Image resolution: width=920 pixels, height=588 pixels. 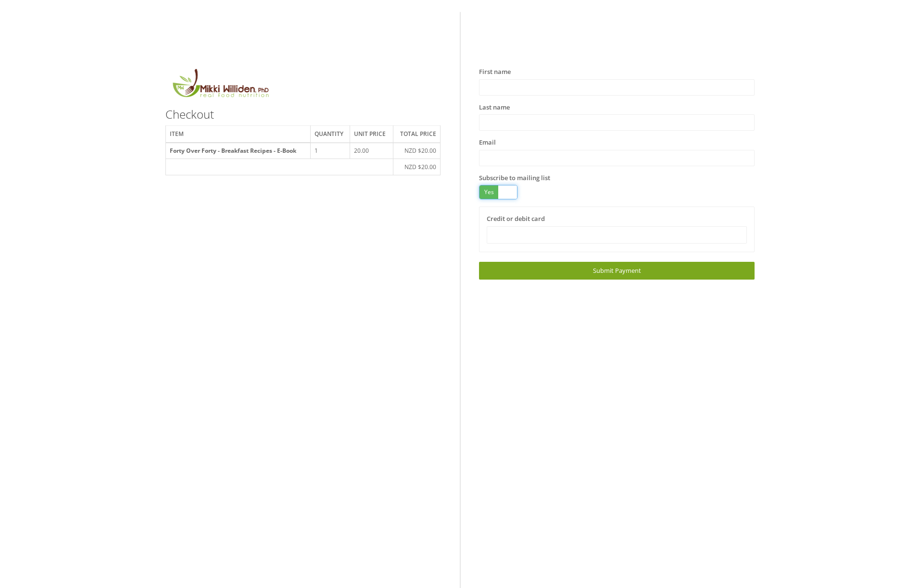 What do you see at coordinates (329, 151) in the screenshot?
I see `td: 1` at bounding box center [329, 151].